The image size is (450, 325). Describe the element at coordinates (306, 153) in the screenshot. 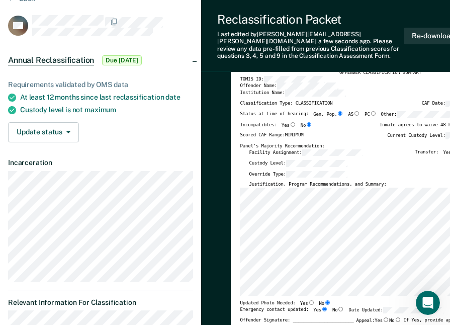

I see `label: Facility Assignment:` at that location.